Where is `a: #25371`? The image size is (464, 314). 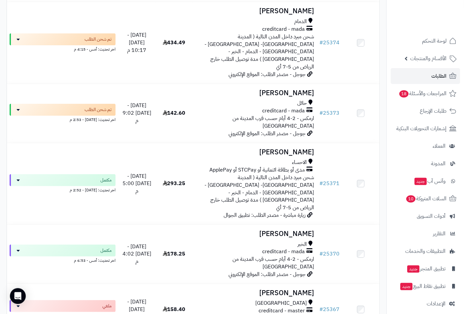
a: #25371 is located at coordinates (329, 183).